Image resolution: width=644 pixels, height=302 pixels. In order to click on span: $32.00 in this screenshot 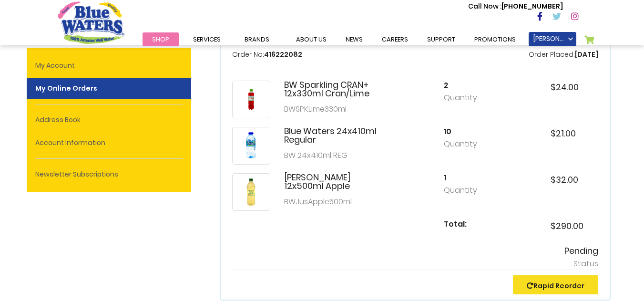, I will do `click(564, 179)`.